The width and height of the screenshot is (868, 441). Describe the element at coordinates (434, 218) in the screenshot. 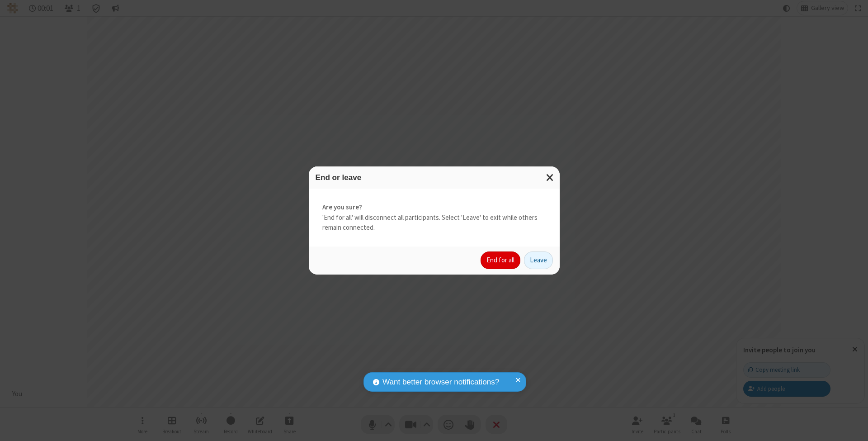

I see `div: 'End for all' will disconnect all participants. Select 'Leave' to exit while others remain connec...` at that location.